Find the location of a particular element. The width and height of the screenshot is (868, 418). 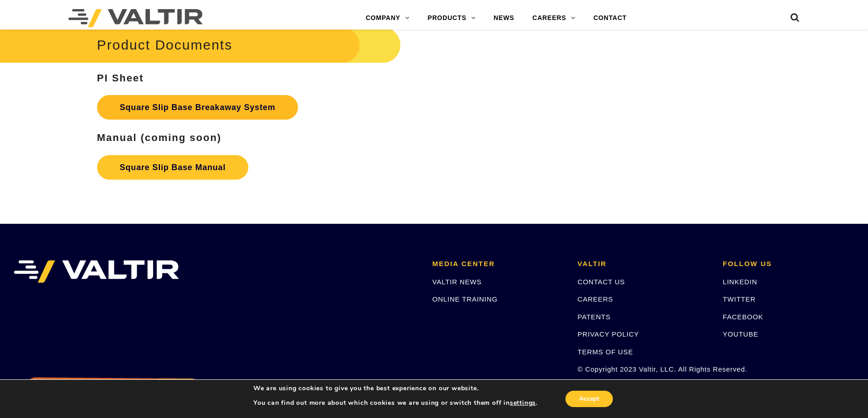

button: settings is located at coordinates (523, 403).